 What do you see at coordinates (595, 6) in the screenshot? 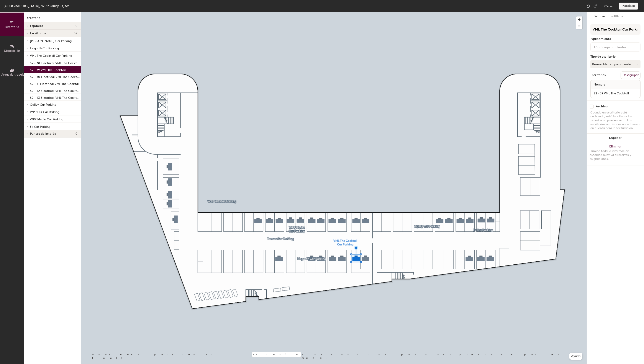
I see `img: Redo` at bounding box center [595, 6].